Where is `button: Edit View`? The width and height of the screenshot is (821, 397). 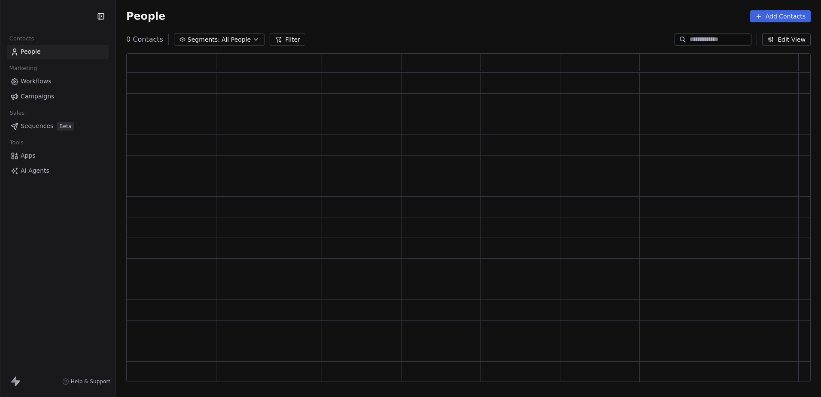 button: Edit View is located at coordinates (786, 39).